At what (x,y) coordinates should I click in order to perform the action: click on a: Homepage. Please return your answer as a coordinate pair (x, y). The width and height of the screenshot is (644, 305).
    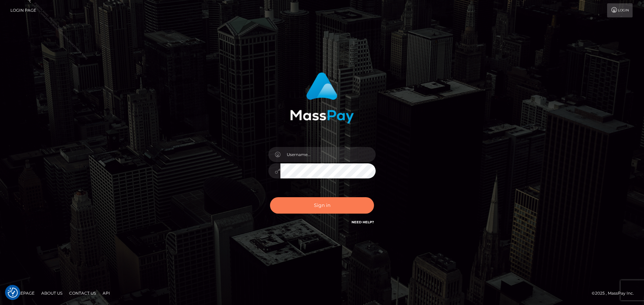
    Looking at the image, I should click on (22, 293).